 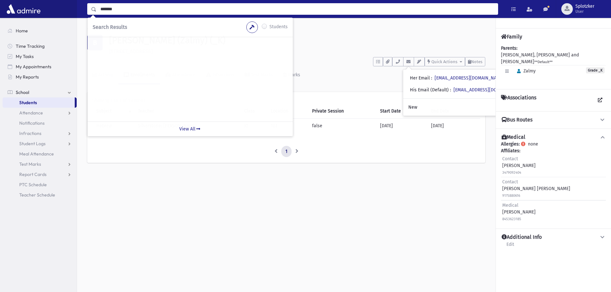 I want to click on small: 8453623185, so click(x=511, y=219).